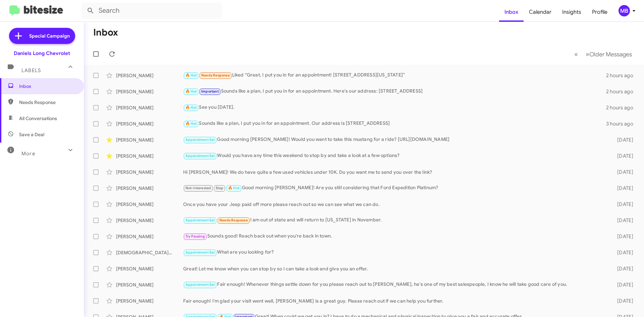  What do you see at coordinates (106, 33) in the screenshot?
I see `h1: Inbox` at bounding box center [106, 33].